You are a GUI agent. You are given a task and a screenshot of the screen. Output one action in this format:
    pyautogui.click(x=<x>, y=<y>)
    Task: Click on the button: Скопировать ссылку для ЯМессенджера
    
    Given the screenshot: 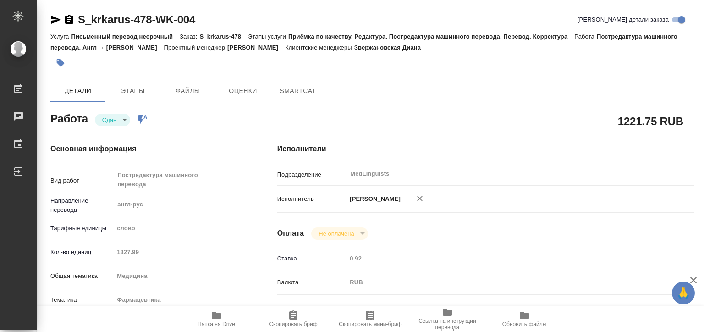 What is the action you would take?
    pyautogui.click(x=56, y=20)
    